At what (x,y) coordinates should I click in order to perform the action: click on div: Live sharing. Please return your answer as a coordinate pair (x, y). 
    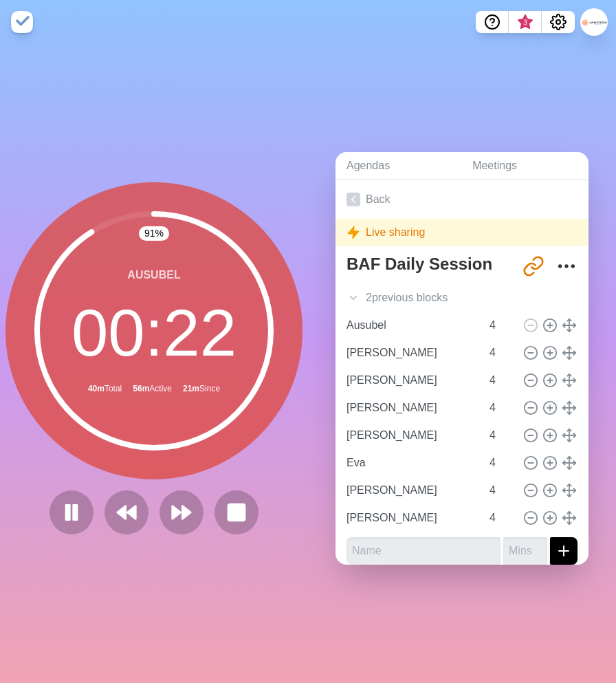
    Looking at the image, I should click on (462, 232).